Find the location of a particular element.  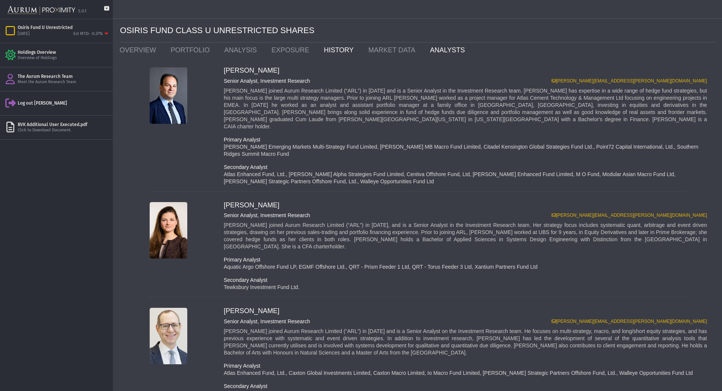

div: Atlas Enhanced Fund, Ltd., Caxton Global Investments Limited, Caxton Macro Limited, Io Macro Fund... is located at coordinates (467, 373).